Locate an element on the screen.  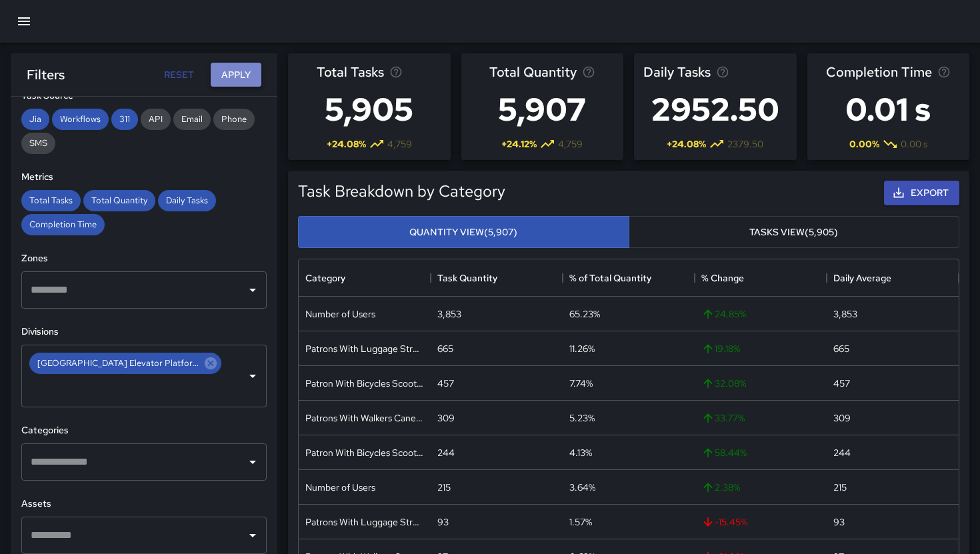
div: Email is located at coordinates (192, 119).